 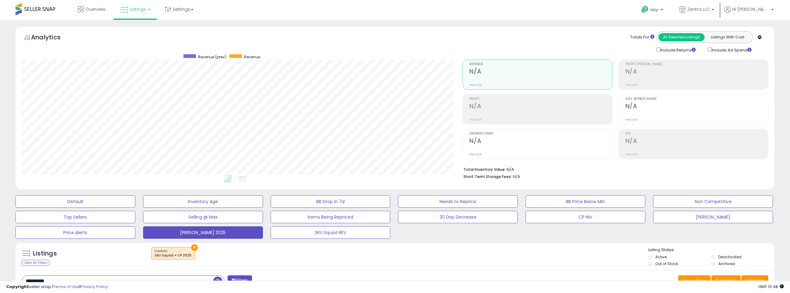 What do you see at coordinates (540, 134) in the screenshot?
I see `span: Ordered Items` at bounding box center [540, 134].